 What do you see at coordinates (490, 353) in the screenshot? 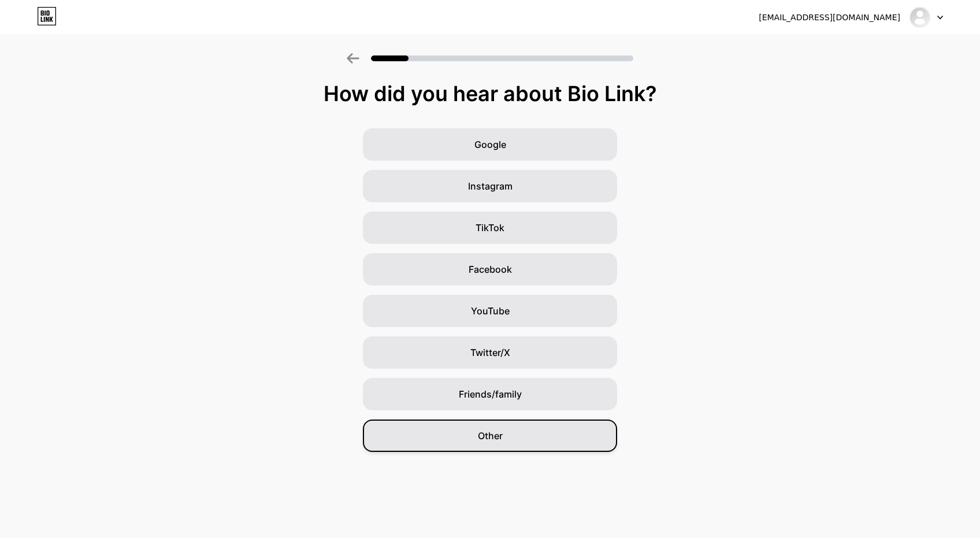
I see `span: Twitter/X` at bounding box center [490, 353].